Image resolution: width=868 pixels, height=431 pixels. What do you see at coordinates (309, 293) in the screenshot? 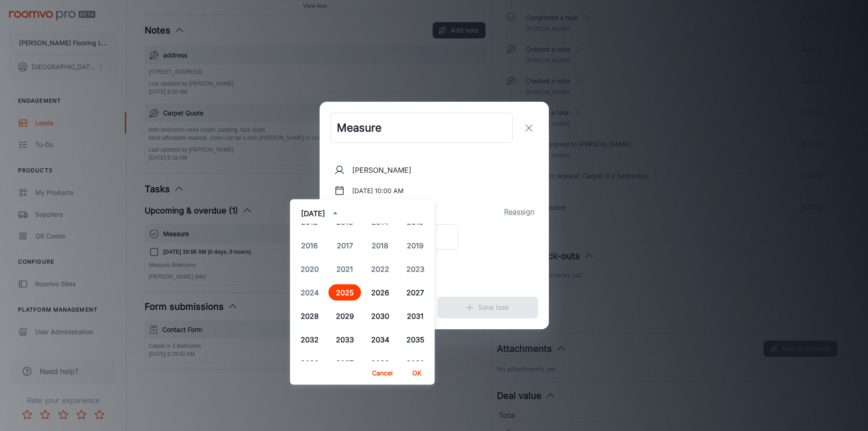
I see `button: 2024` at bounding box center [309, 293].